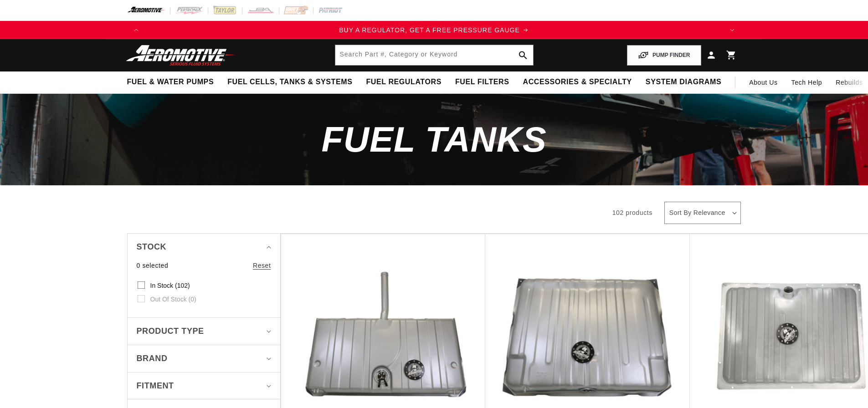 Image resolution: width=868 pixels, height=408 pixels. I want to click on span: Fuel Filters, so click(482, 82).